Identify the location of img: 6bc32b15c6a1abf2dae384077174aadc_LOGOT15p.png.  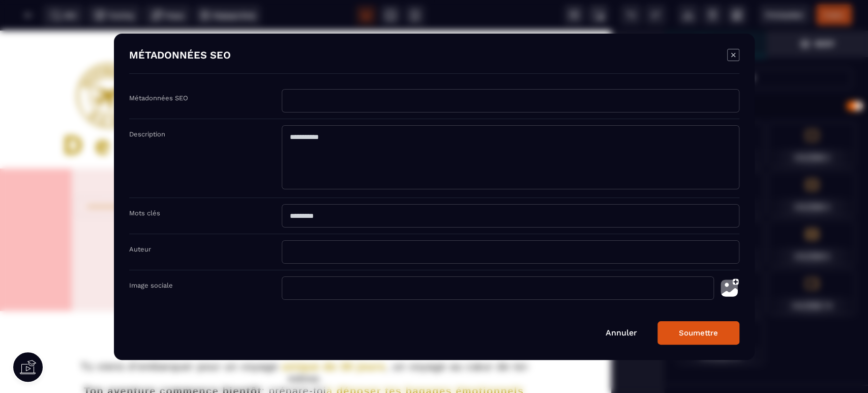
(109, 65).